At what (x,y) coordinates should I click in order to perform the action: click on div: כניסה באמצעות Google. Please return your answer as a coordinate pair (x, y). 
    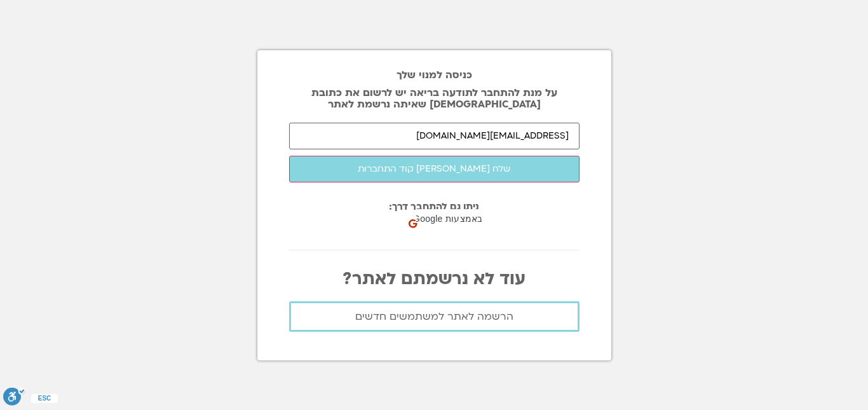
    Looking at the image, I should click on (468, 220).